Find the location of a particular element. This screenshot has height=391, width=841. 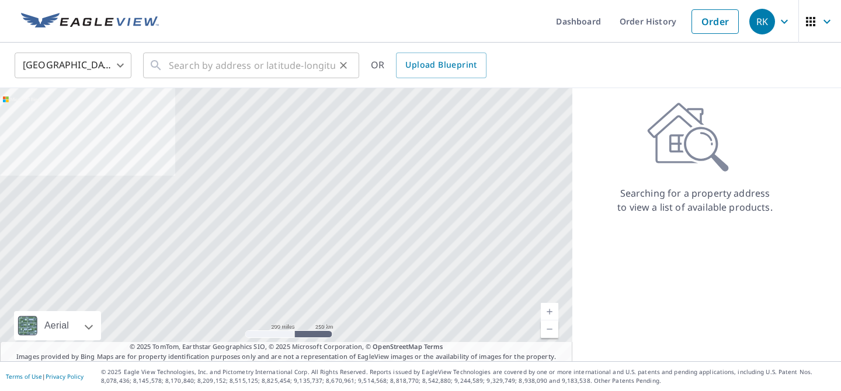

div: OR is located at coordinates (429, 65).